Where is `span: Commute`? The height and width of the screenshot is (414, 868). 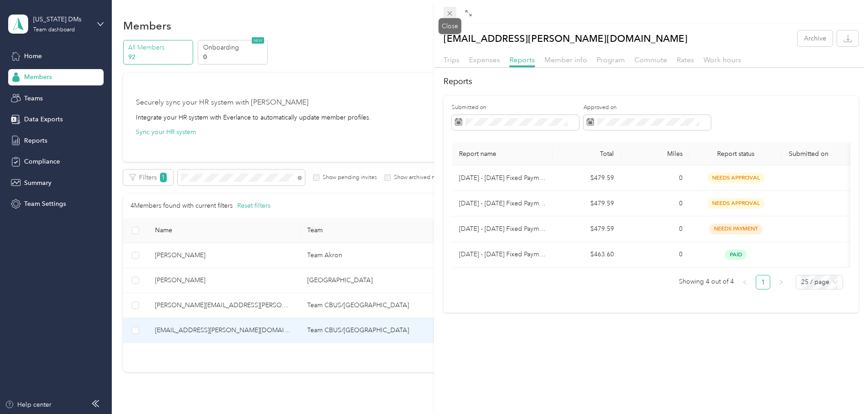
span: Commute is located at coordinates (651, 60).